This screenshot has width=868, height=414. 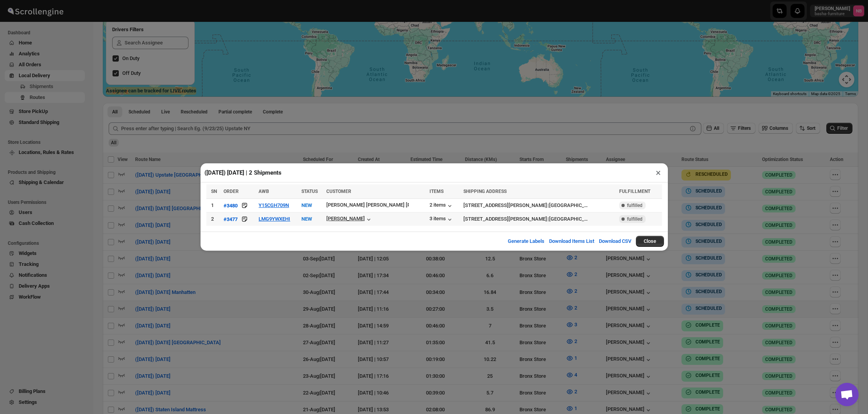 What do you see at coordinates (485, 191) in the screenshot?
I see `span: SHIPPING ADDRESS` at bounding box center [485, 191].